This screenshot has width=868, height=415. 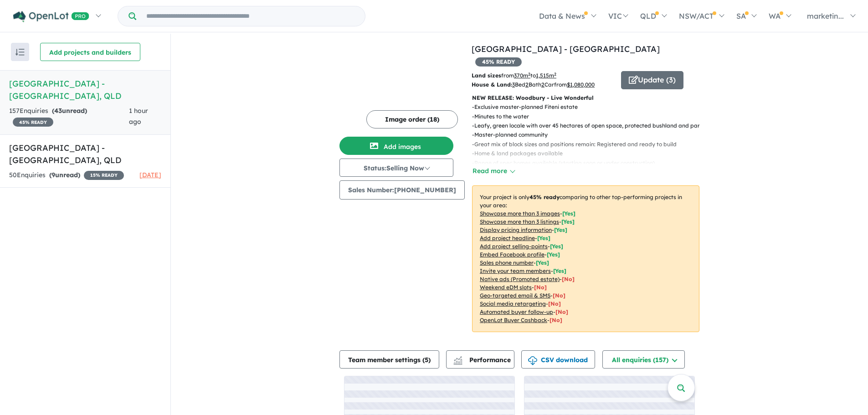 I want to click on p: - Master-planned community, so click(x=589, y=135).